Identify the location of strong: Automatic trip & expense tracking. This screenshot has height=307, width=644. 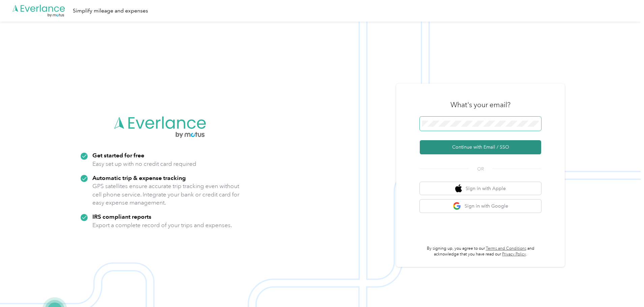
(139, 178).